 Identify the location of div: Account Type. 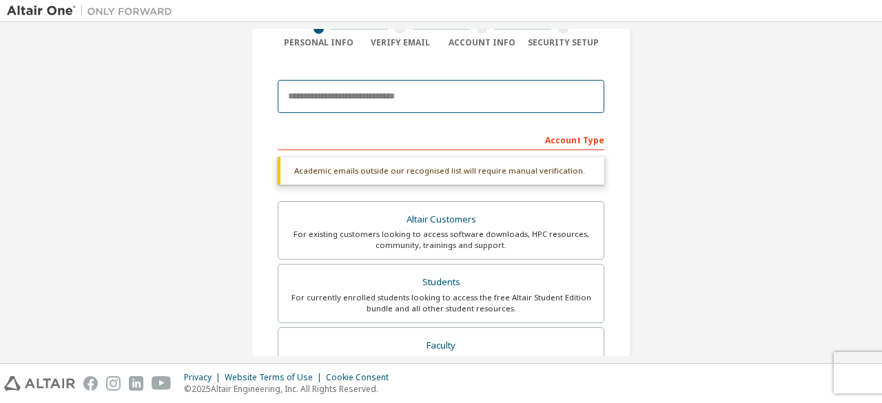
(441, 139).